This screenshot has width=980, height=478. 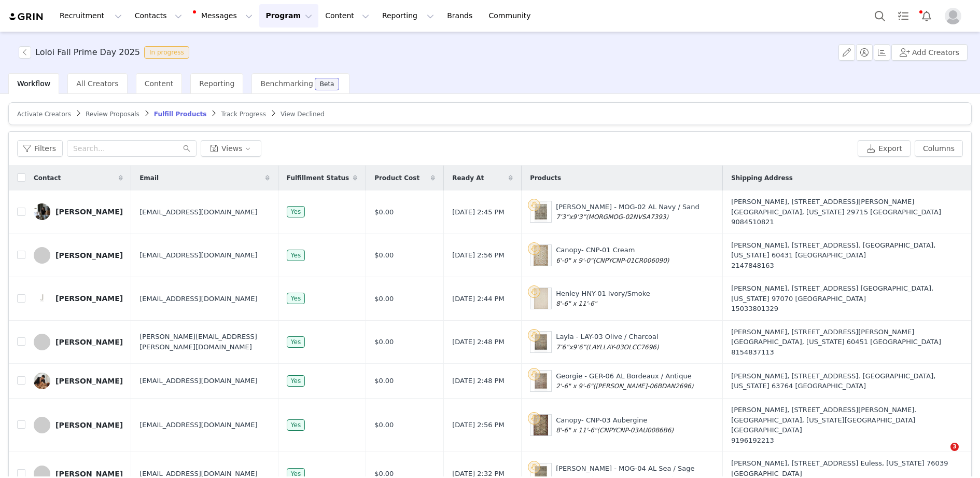 I want to click on button: Notifications, so click(x=927, y=16).